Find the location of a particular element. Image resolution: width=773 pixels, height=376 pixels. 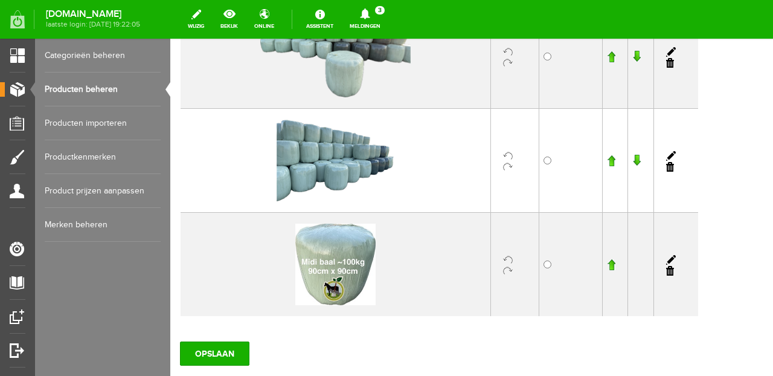

a: wijzig is located at coordinates (196, 19).